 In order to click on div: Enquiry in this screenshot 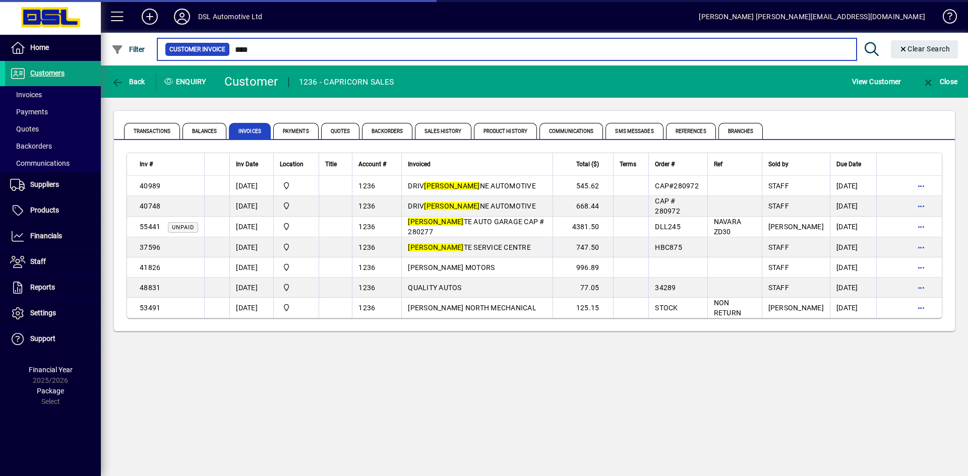, I will do `click(187, 82)`.